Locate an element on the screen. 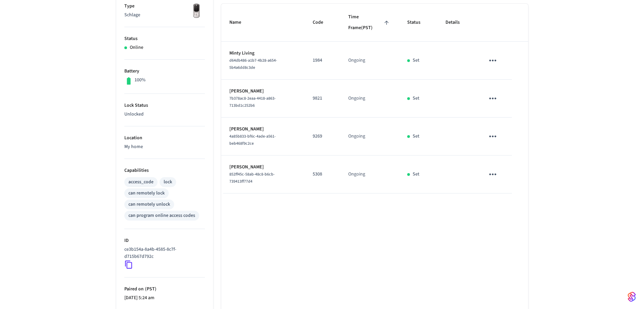 The height and width of the screenshot is (309, 644). span: ( PST ) is located at coordinates (150, 289).